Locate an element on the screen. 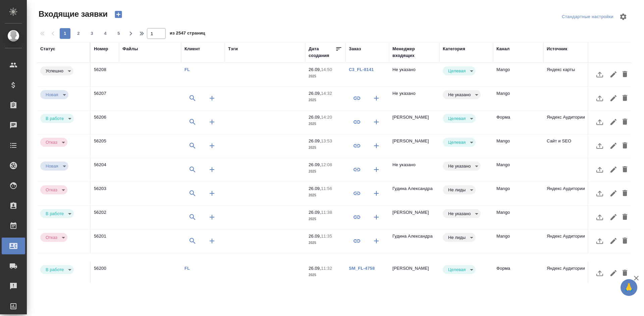 This screenshot has width=644, height=316. button: Отказ is located at coordinates (52, 237).